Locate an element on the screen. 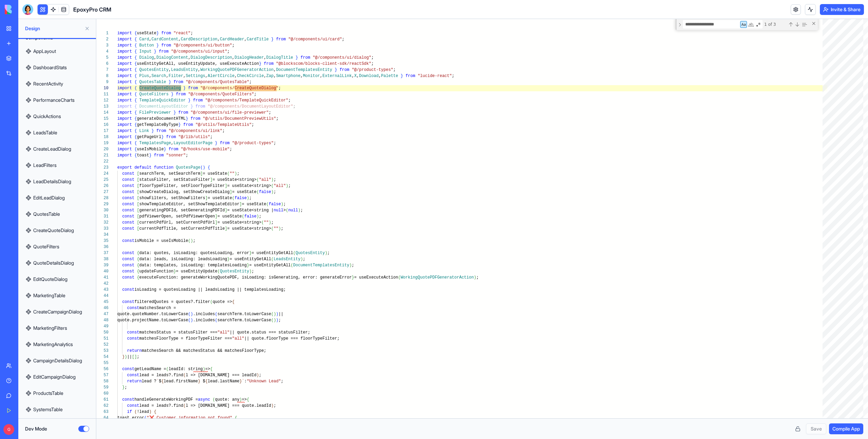 Image resolution: width=868 pixels, height=439 pixels. img: logo is located at coordinates (26, 10).